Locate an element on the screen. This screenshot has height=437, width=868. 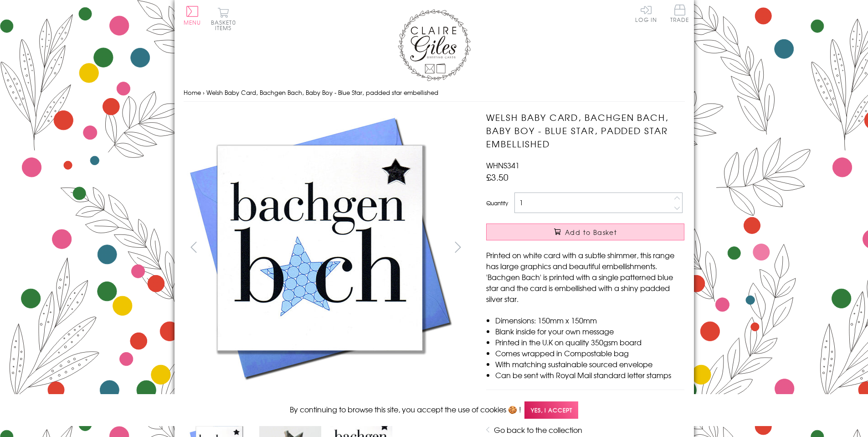
a: Log In is located at coordinates (646, 14).